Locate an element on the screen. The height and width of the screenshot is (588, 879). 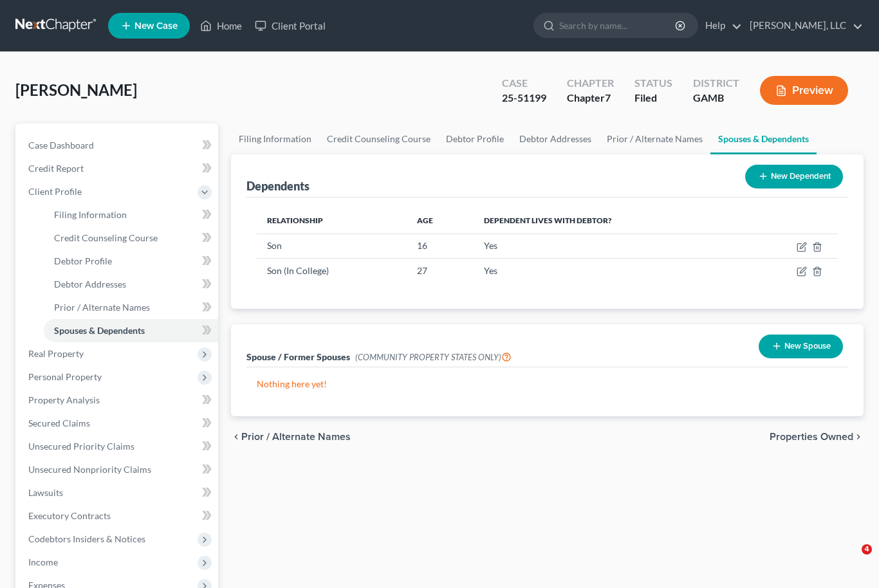
td: 16 is located at coordinates (440, 245).